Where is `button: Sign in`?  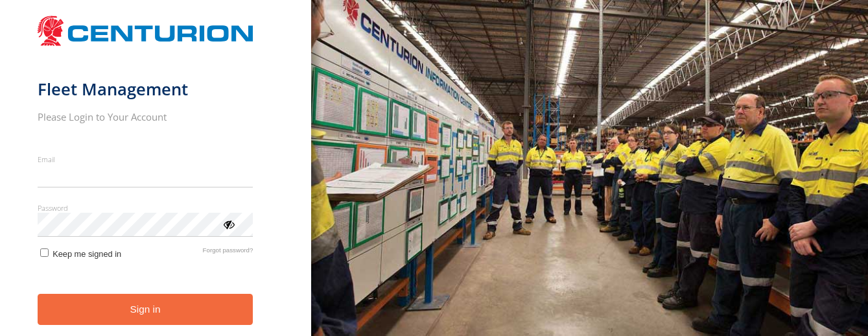 button: Sign in is located at coordinates (145, 309).